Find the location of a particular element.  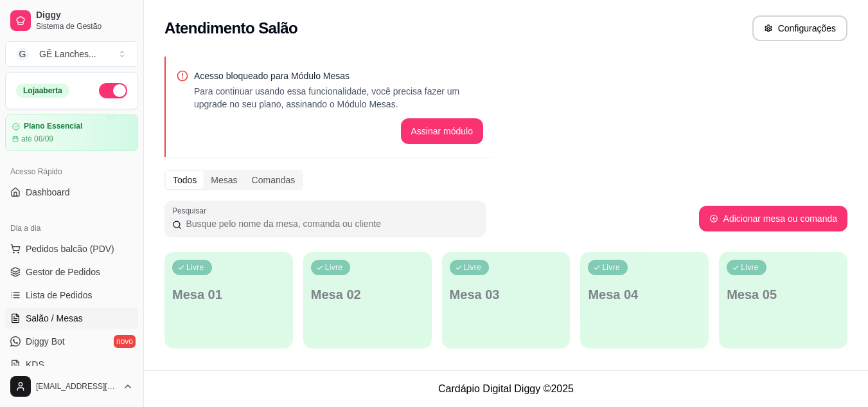

a: DiggySistema de Gestão is located at coordinates (72, 20).